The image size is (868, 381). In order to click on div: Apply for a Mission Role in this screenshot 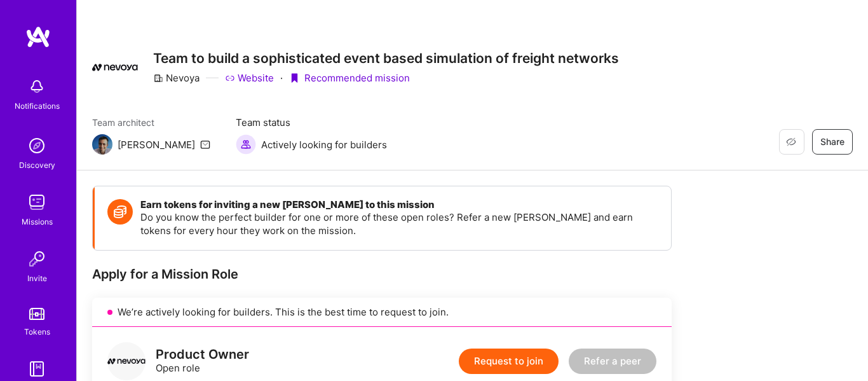, I will do `click(382, 274)`.